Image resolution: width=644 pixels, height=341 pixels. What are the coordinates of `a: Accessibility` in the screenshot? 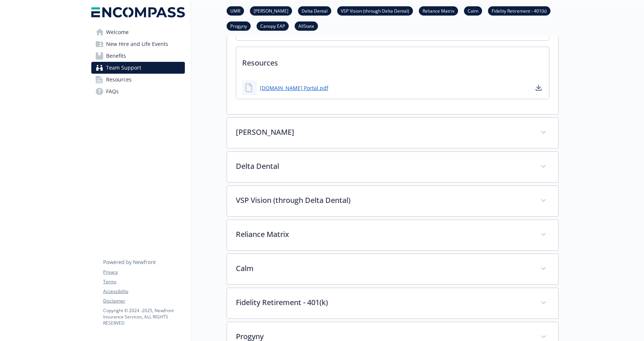 It's located at (144, 291).